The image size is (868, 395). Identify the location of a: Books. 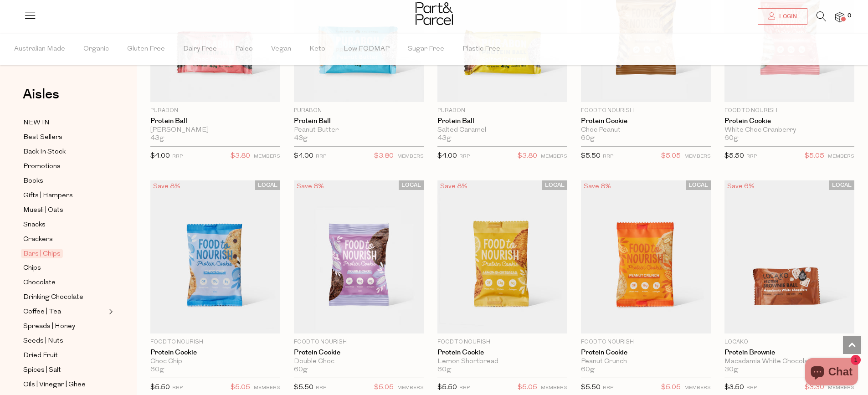
(65, 181).